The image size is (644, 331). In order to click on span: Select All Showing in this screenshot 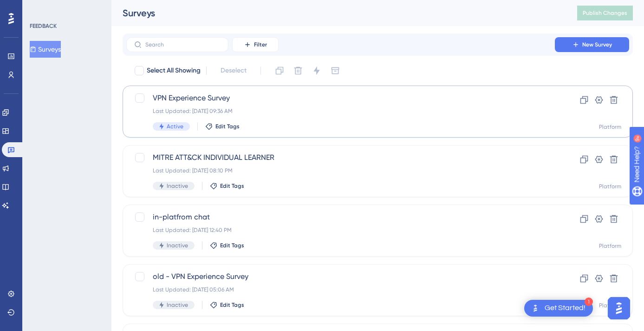, I will do `click(174, 71)`.